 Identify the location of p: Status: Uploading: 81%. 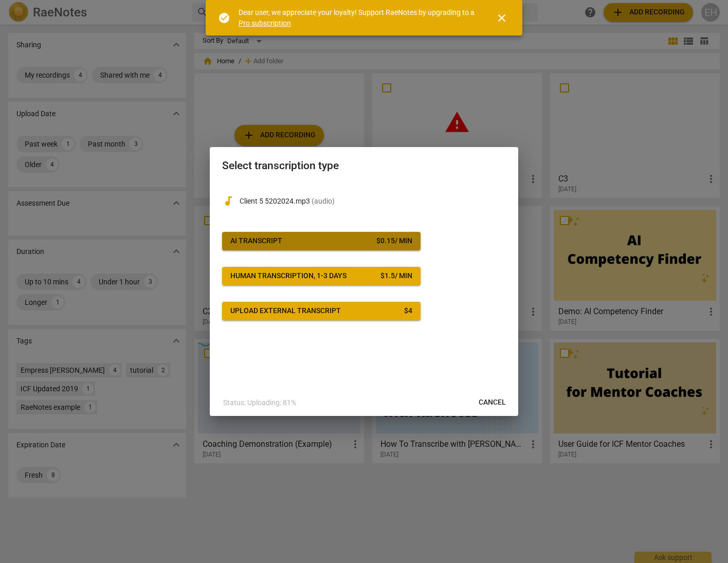
(259, 403).